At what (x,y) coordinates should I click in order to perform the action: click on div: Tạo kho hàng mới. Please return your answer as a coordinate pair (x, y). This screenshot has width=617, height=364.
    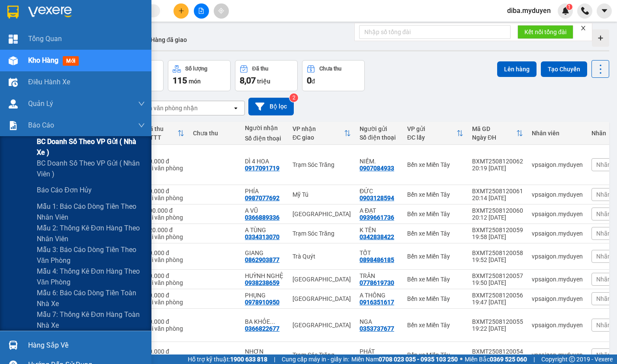
    Looking at the image, I should click on (601, 38).